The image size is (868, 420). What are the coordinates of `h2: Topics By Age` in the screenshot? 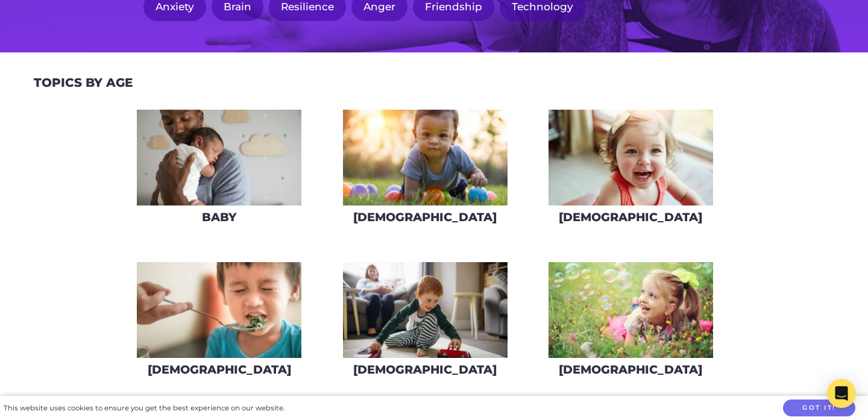 It's located at (83, 82).